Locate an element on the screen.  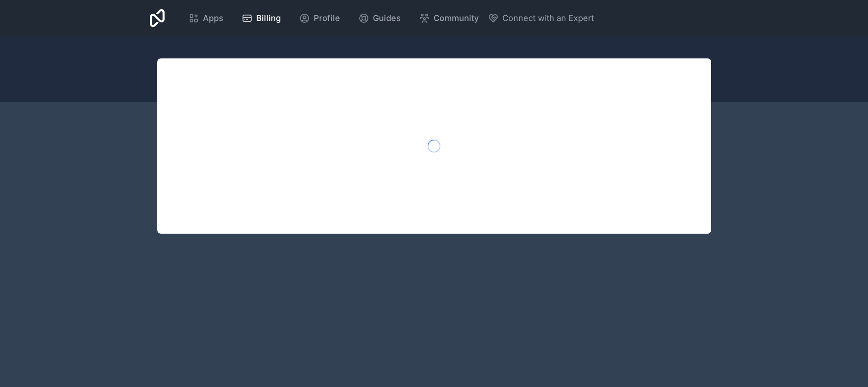
span: Profile is located at coordinates (327, 18).